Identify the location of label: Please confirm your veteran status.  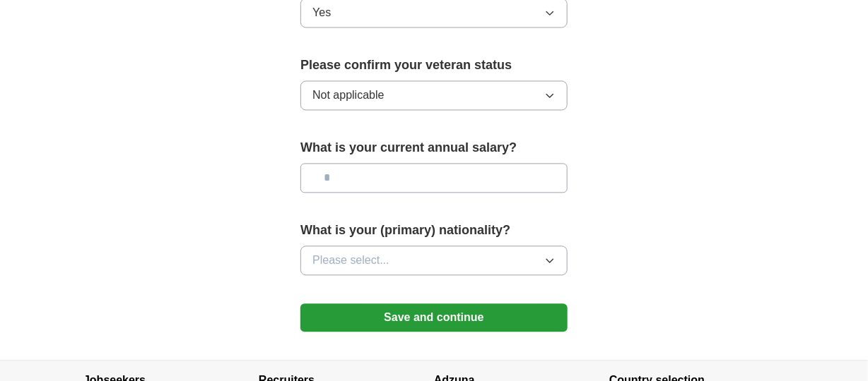
(434, 64).